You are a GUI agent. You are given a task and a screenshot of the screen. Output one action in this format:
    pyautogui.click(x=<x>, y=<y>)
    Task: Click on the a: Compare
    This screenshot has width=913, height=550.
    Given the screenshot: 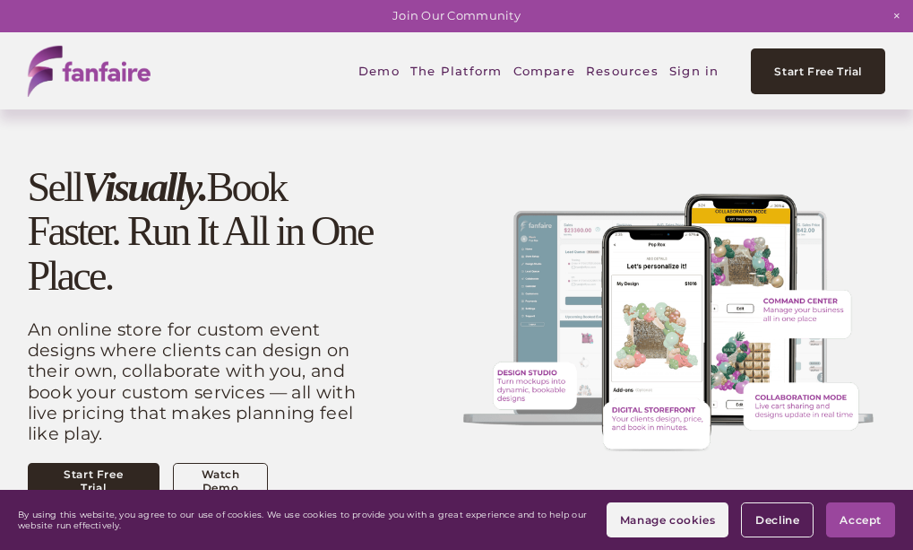 What is the action you would take?
    pyautogui.click(x=544, y=71)
    